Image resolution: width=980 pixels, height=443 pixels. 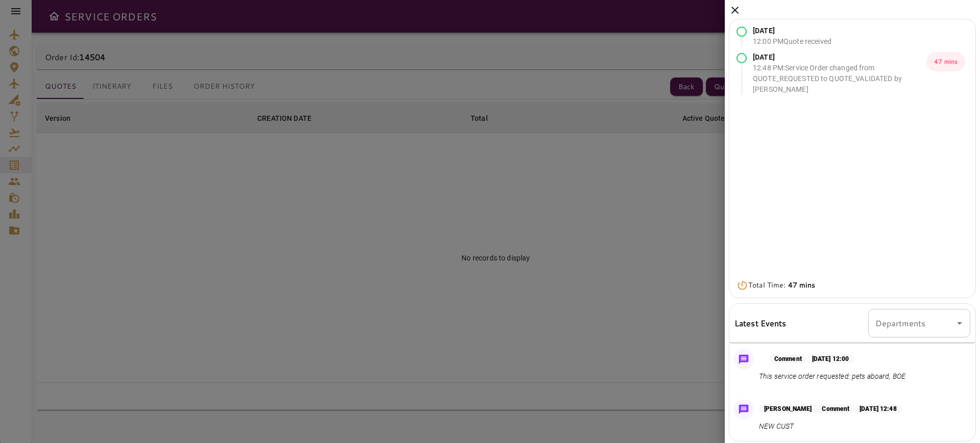 What do you see at coordinates (802, 285) in the screenshot?
I see `b: 47 mins` at bounding box center [802, 285].